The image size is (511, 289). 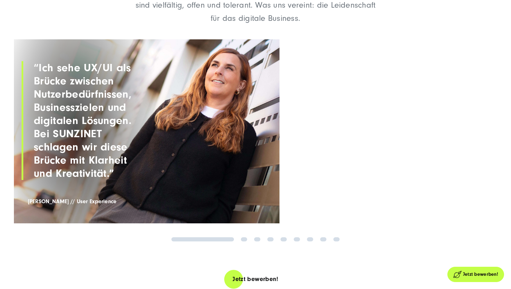 What do you see at coordinates (244, 239) in the screenshot?
I see `a: 2` at bounding box center [244, 239].